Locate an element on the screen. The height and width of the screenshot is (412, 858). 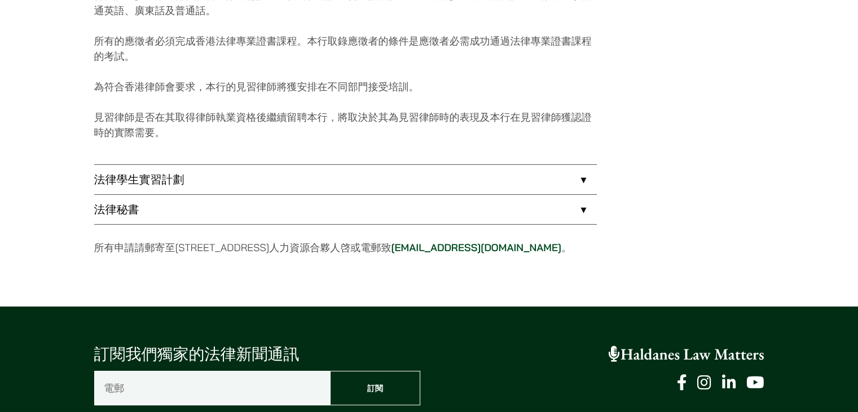
p: 所有的應徵者必須完成香港法律專業證書課程。本行取錄應徵者的條件是應徵者必需成功通過法律專業證書課程的考試。 is located at coordinates (345, 49).